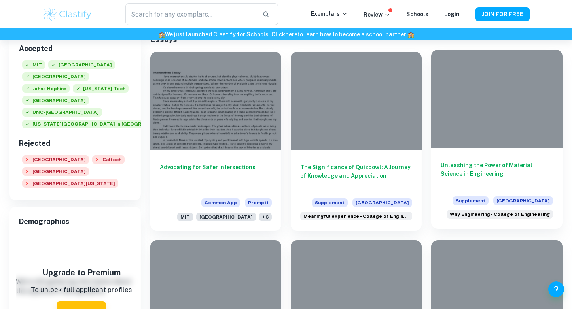 This screenshot has width=572, height=309. What do you see at coordinates (356, 216) in the screenshot?
I see `span: Meaningful experience - College of Engineering` at bounding box center [356, 216].